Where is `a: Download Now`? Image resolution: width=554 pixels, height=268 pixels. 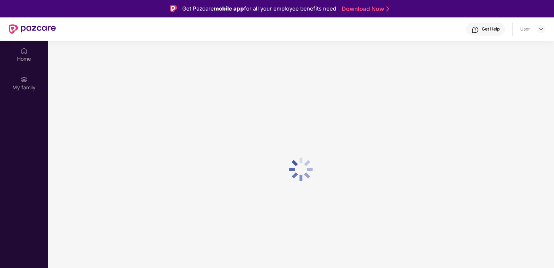
a: Download Now is located at coordinates (364, 9).